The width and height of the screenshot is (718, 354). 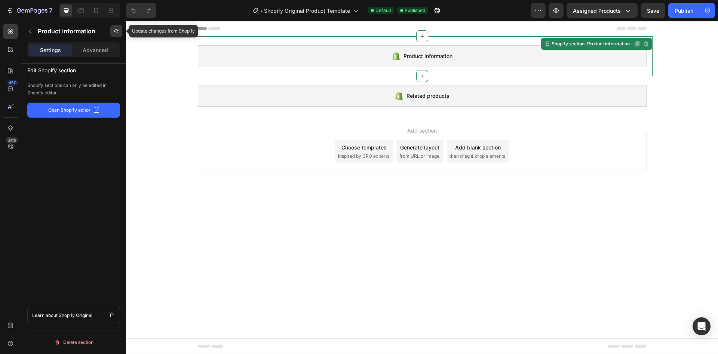 What do you see at coordinates (602, 10) in the screenshot?
I see `button: Assigned Products` at bounding box center [602, 10].